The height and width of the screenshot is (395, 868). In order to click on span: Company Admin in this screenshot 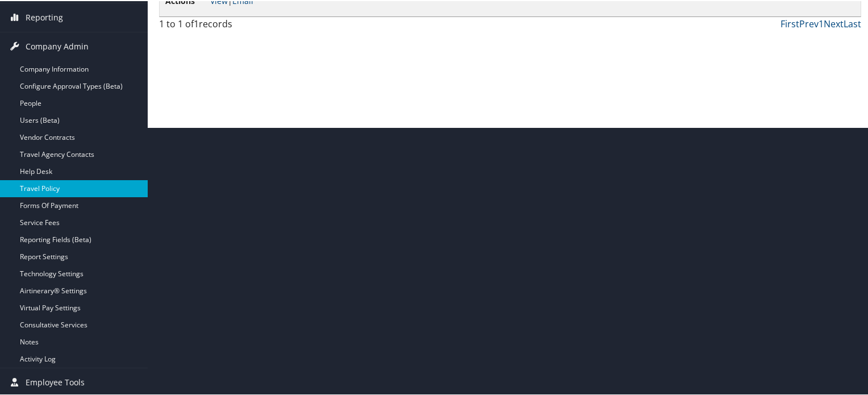, I will do `click(57, 46)`.